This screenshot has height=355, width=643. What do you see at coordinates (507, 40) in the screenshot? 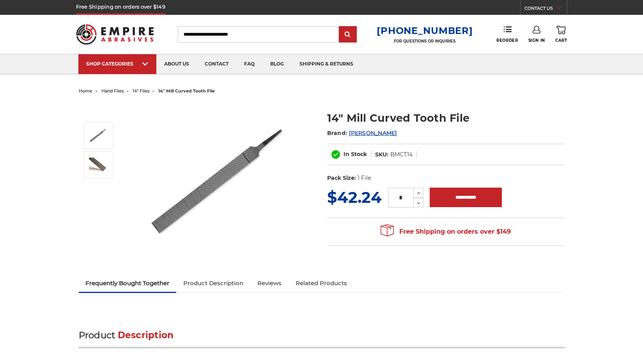
I see `span: Reorder` at bounding box center [507, 40].